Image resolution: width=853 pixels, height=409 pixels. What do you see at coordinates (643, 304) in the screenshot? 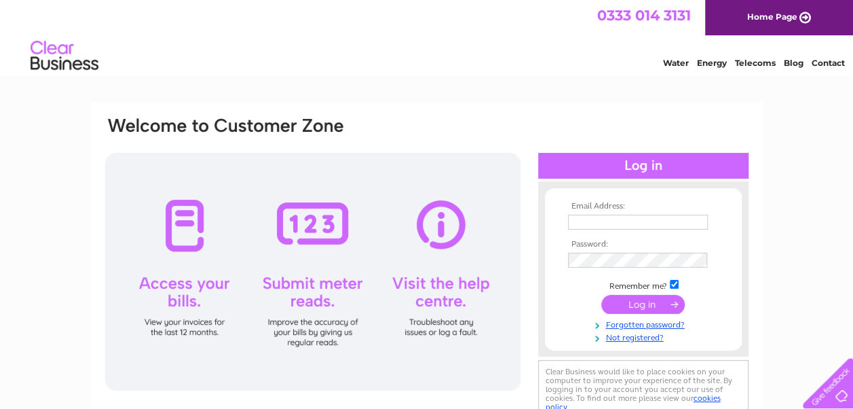
I see `input: Submit` at bounding box center [643, 304].